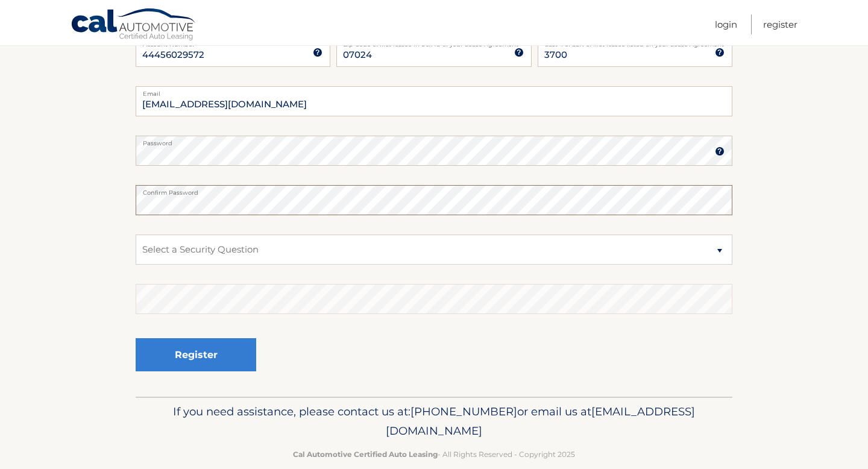 The height and width of the screenshot is (469, 868). Describe the element at coordinates (635, 41) in the screenshot. I see `label: Last 4 of SSN of first lessee listed on your Lease Agreement` at that location.